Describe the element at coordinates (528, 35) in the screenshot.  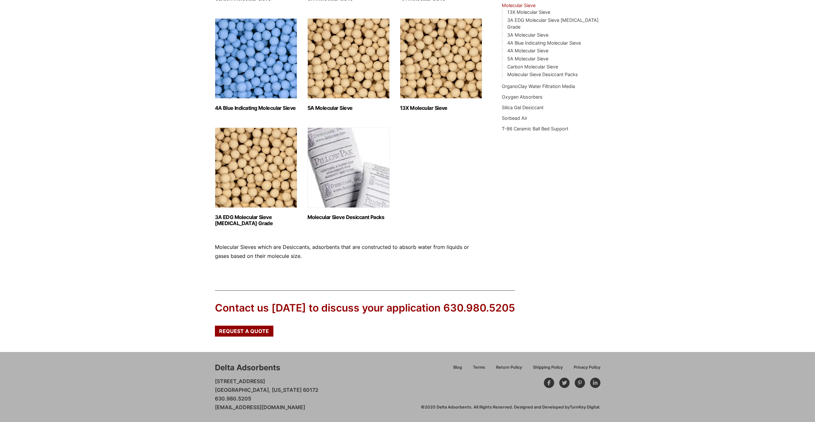
I see `a: 3A Molecular Sieve` at that location.